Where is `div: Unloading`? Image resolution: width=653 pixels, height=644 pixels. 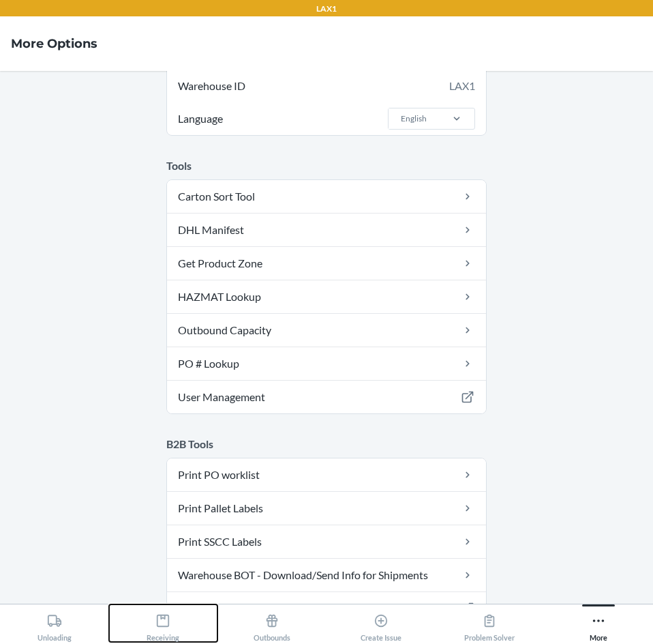
div: Unloading is located at coordinates (55, 625).